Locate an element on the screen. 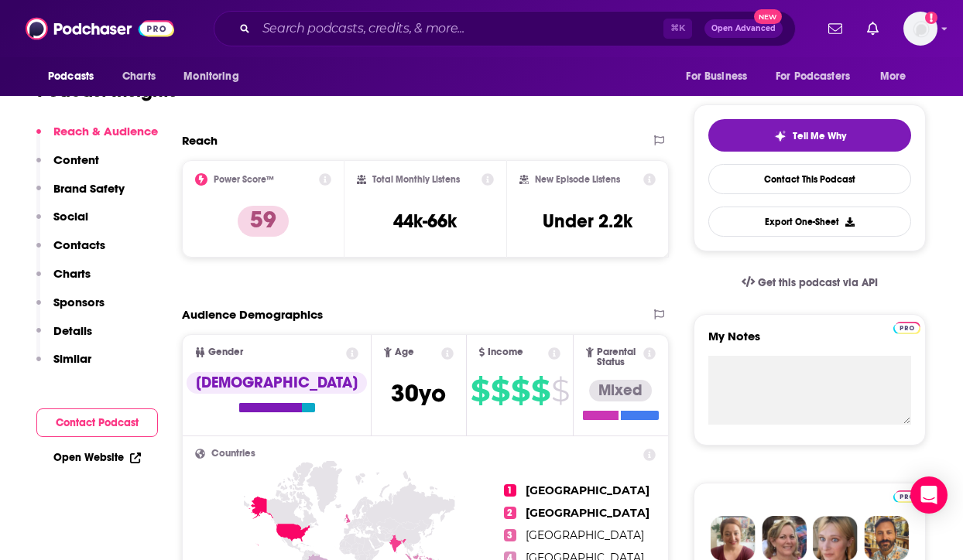 The height and width of the screenshot is (560, 963). p: Similar is located at coordinates (72, 358).